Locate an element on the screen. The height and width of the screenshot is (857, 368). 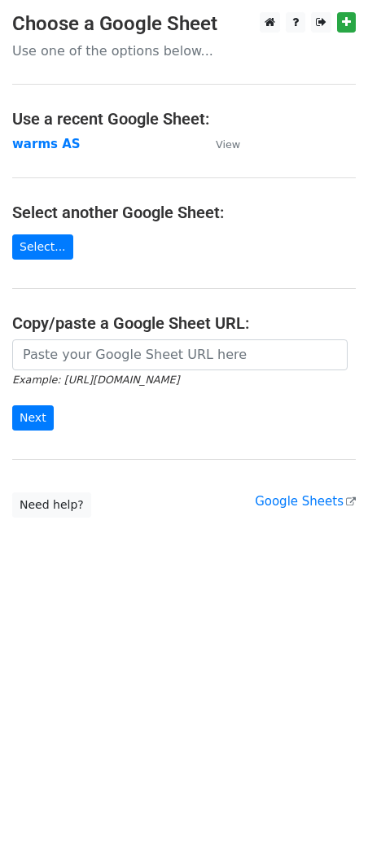
p: Use one of the options below... is located at coordinates (184, 50).